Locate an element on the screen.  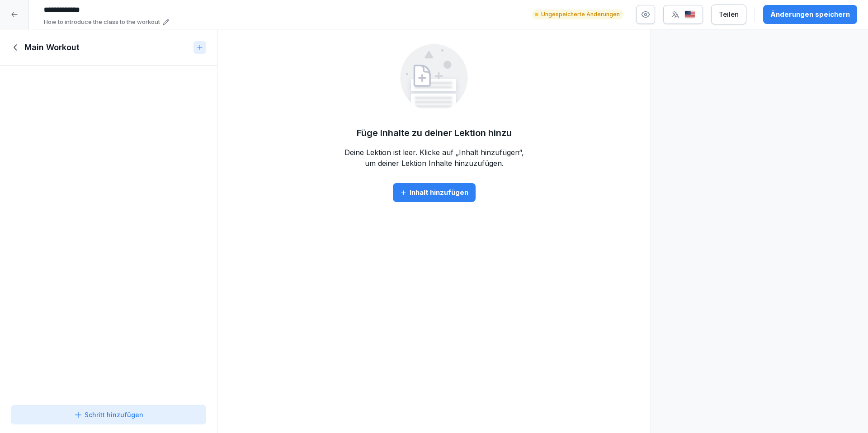
div: Teilen is located at coordinates (728, 15).